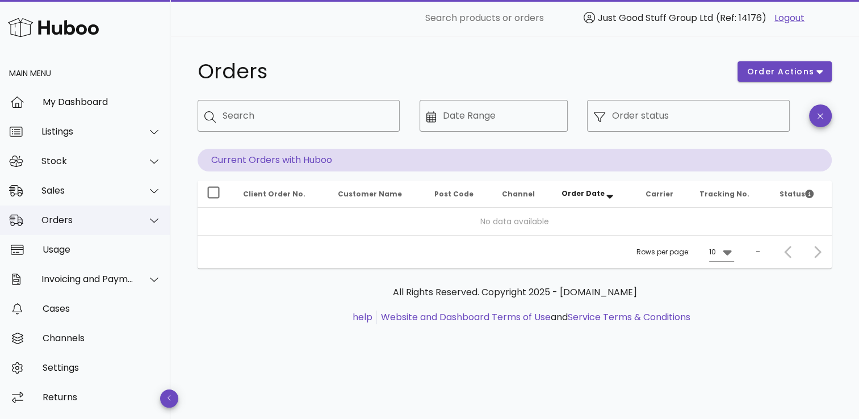 Image resolution: width=859 pixels, height=419 pixels. What do you see at coordinates (281, 194) in the screenshot?
I see `th: Client Order No.` at bounding box center [281, 194].